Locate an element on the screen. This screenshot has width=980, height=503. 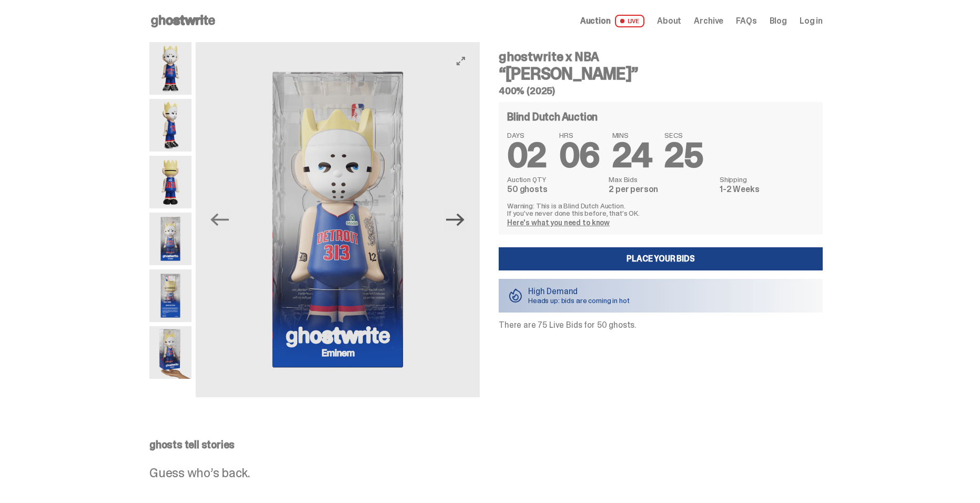
span: MINS is located at coordinates (632, 135).